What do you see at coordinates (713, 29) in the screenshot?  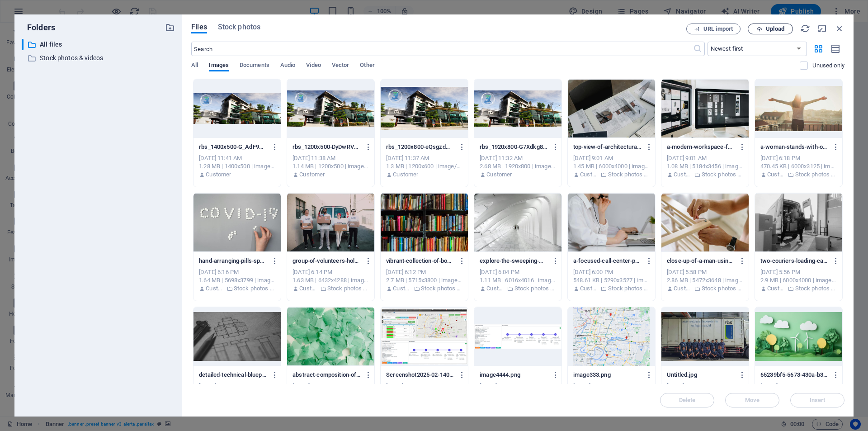 I see `button: URL import` at bounding box center [713, 29].